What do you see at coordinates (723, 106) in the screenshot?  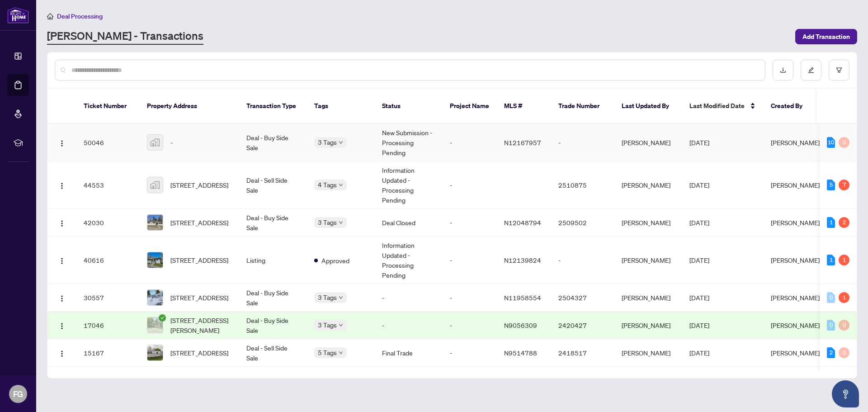 I see `th: Last Modified Date` at bounding box center [723, 106].